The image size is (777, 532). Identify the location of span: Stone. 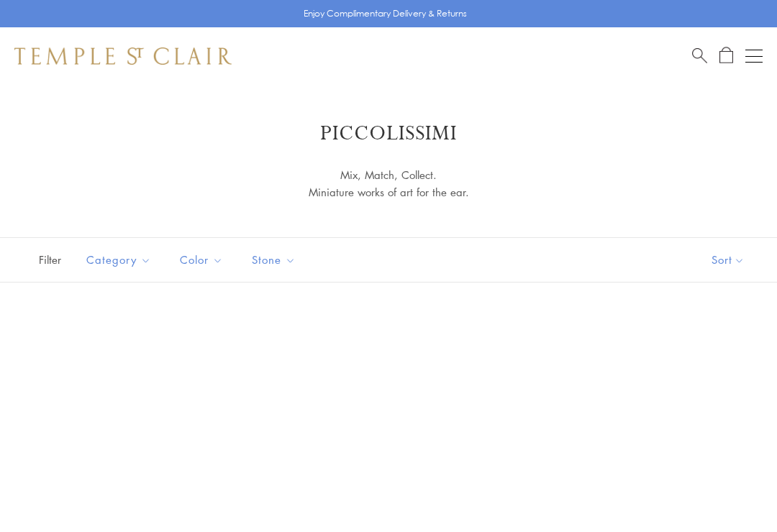
(276, 260).